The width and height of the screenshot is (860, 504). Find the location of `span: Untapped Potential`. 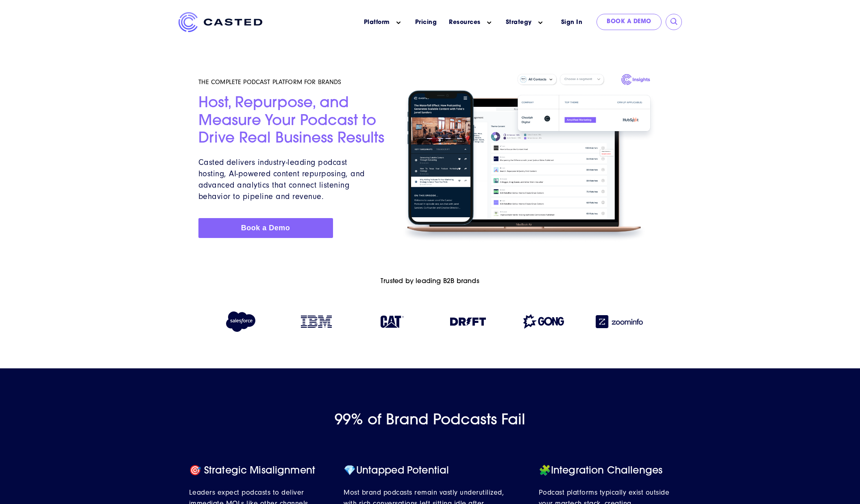

span: Untapped Potential is located at coordinates (396, 471).